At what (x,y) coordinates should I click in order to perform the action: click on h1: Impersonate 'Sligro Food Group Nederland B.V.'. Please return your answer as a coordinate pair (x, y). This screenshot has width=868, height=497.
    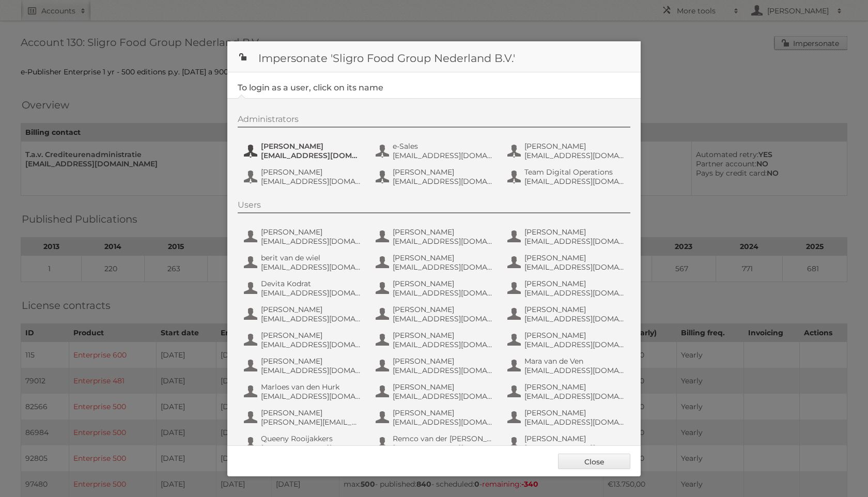
    Looking at the image, I should click on (434, 57).